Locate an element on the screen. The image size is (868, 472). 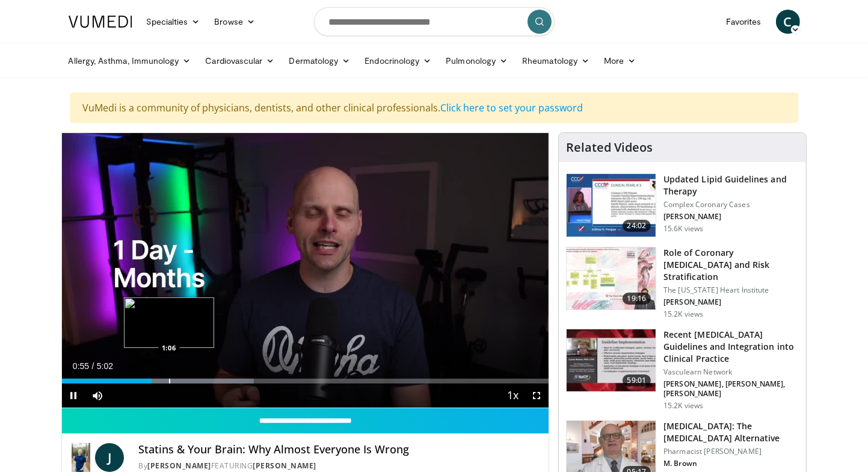
img: Dr. Jordan Rennicke is located at coordinates (81, 457).